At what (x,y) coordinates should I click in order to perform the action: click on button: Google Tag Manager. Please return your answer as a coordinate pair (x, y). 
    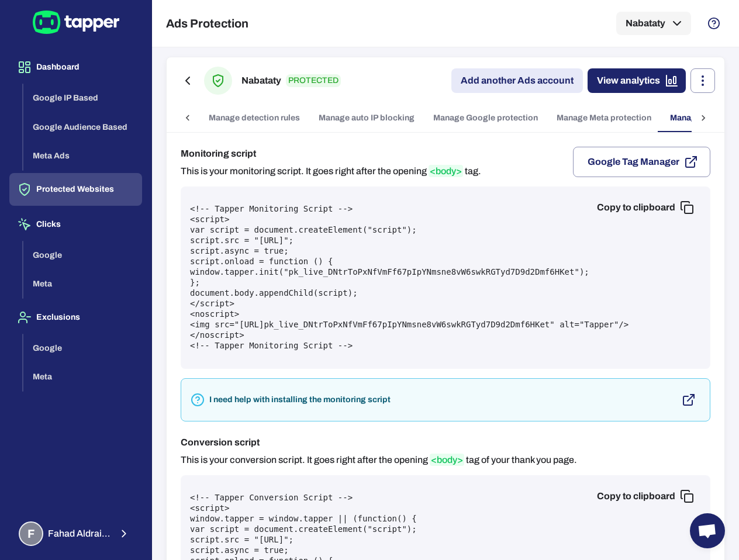
    Looking at the image, I should click on (641, 162).